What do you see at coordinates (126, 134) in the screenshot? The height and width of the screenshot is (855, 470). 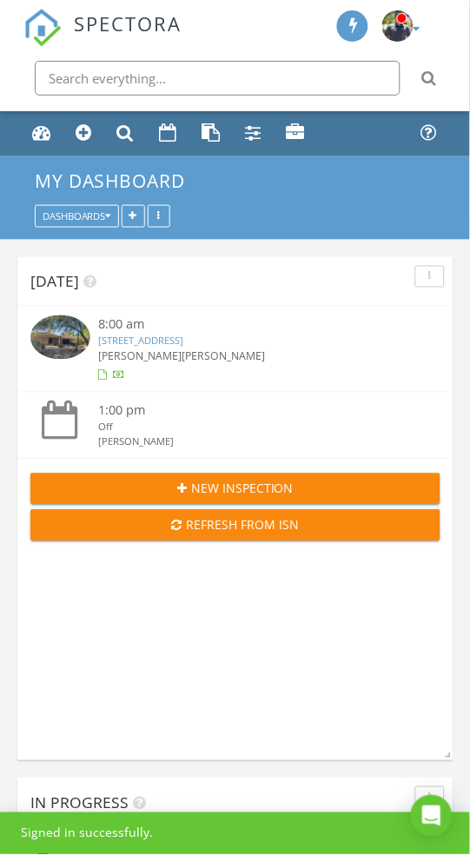 I see `a: Inspections` at bounding box center [126, 134].